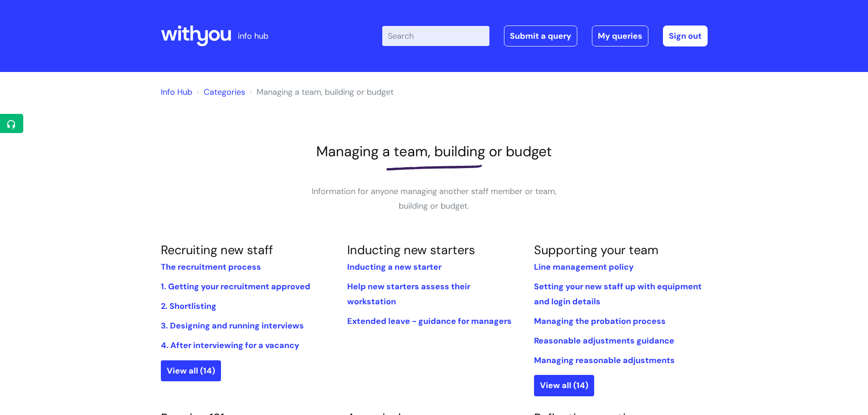 The width and height of the screenshot is (868, 415). Describe the element at coordinates (583, 267) in the screenshot. I see `a: Line management policy` at that location.